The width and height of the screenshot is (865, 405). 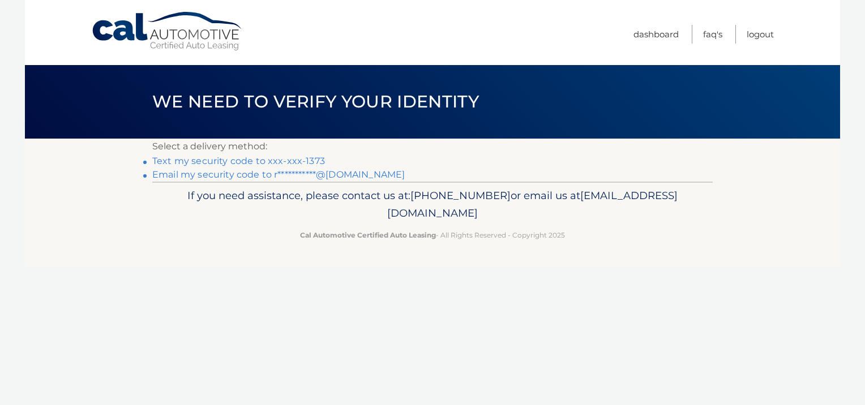 What do you see at coordinates (168, 31) in the screenshot?
I see `a: Cal Automotive` at bounding box center [168, 31].